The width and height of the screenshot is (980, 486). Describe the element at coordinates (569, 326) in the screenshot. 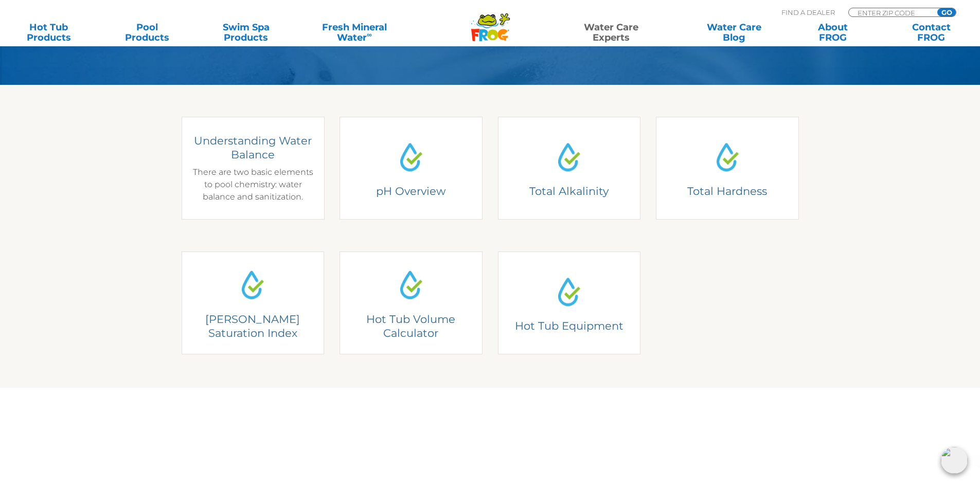

I see `h4: Hot Tub Equipment` at that location.